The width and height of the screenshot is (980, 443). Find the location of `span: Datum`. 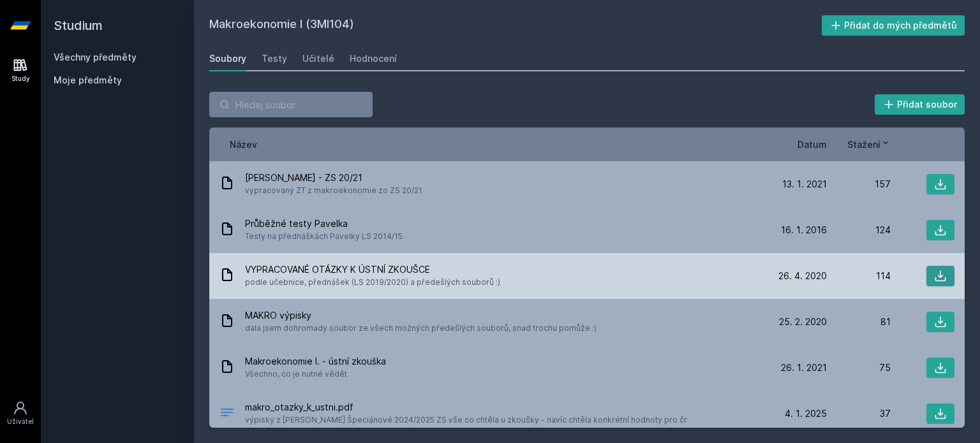

span: Datum is located at coordinates (812, 144).